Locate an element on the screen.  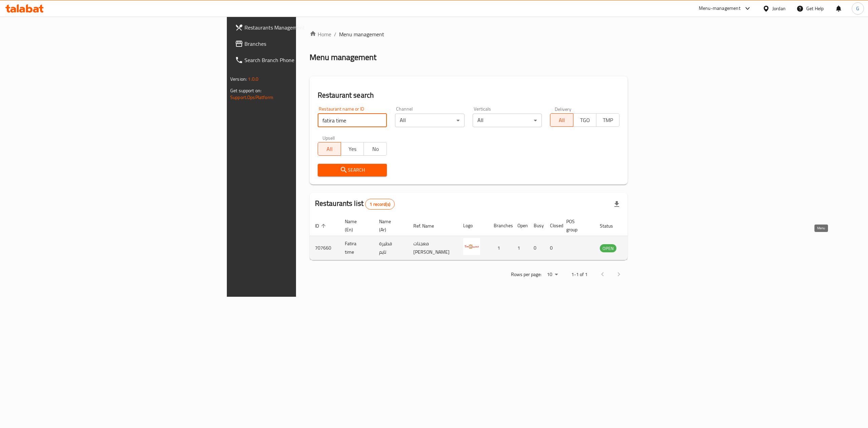
span: Name (Ar) is located at coordinates (390, 226).